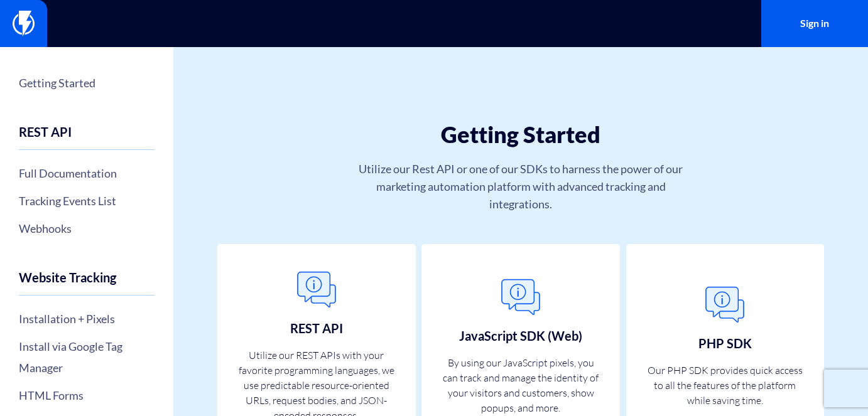 The image size is (868, 416). I want to click on p: Utilize our Rest API or one of our SDKs to harness the power of our marketing automation platform..., so click(521, 186).